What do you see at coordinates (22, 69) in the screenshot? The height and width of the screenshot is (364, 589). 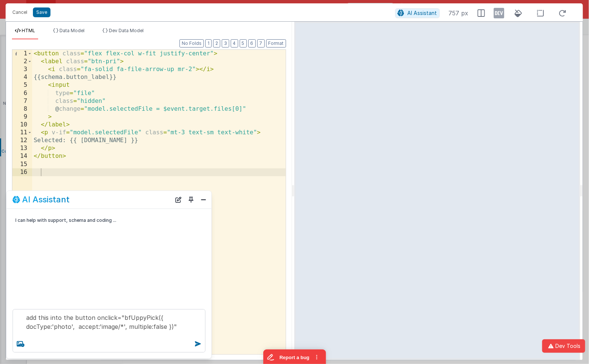 I see `div: 3` at bounding box center [22, 69].